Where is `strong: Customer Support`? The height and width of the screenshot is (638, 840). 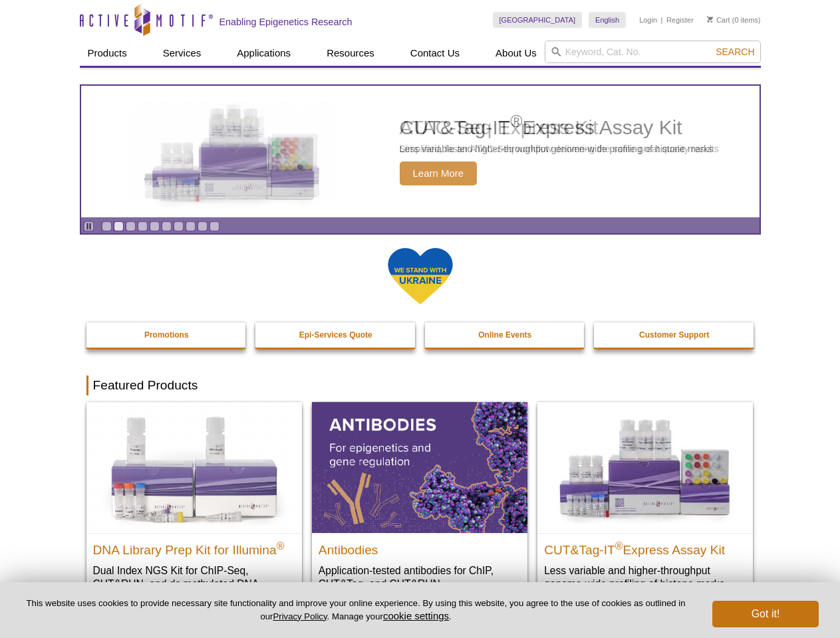
strong: Customer Support is located at coordinates (673, 335).